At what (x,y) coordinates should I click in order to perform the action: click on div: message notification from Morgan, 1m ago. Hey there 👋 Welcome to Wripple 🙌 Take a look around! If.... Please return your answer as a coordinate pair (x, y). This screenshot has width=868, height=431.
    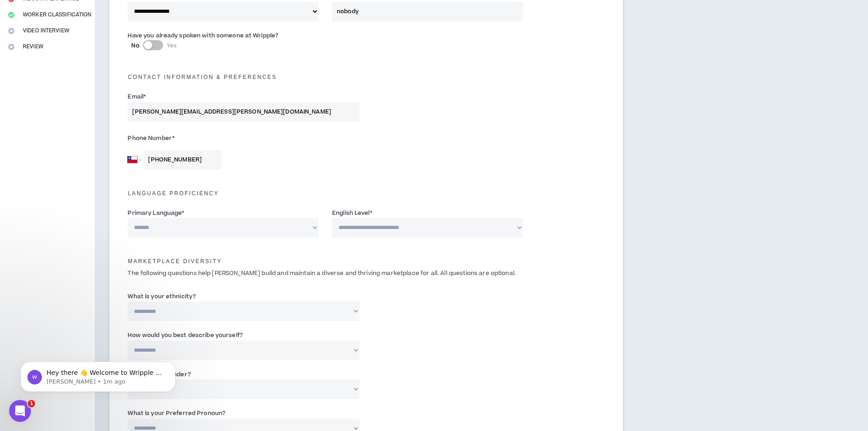
    Looking at the image, I should click on (91, 34).